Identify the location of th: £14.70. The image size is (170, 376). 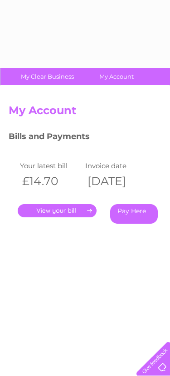
(50, 181).